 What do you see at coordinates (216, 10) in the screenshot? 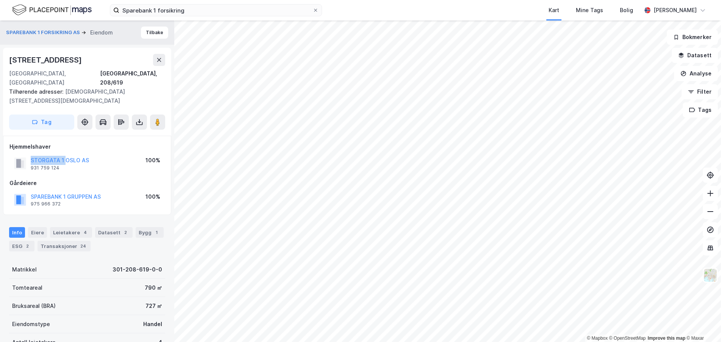
I see `input: Søk på adresse, matrikkel, gårdeiere, leietakere eller personer` at bounding box center [216, 10].